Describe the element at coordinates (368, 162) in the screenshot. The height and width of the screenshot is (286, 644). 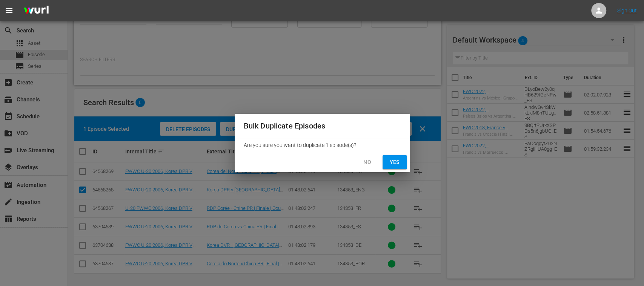
I see `button: No` at that location.